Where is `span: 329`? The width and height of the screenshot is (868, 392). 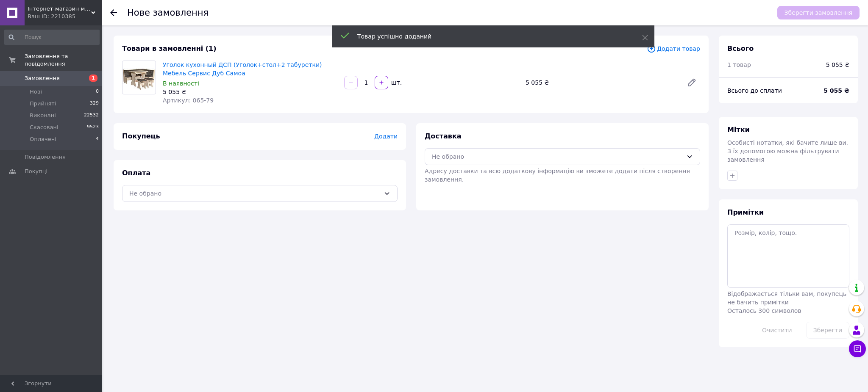
span: 329 is located at coordinates (94, 104).